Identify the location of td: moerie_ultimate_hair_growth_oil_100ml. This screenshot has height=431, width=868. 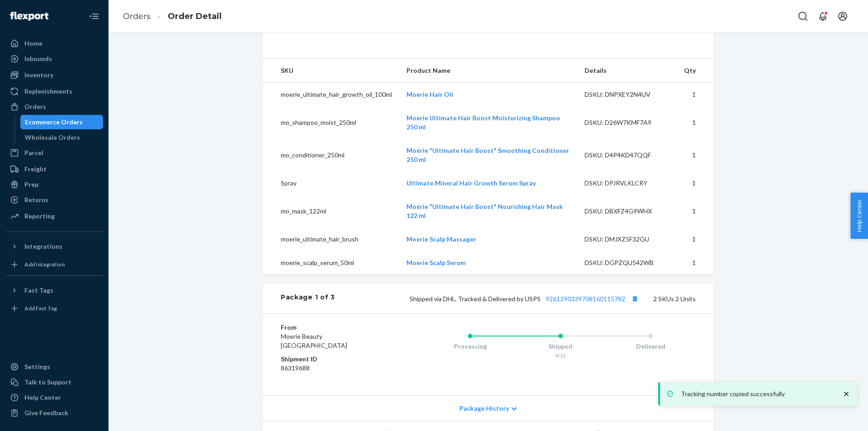
(331, 94).